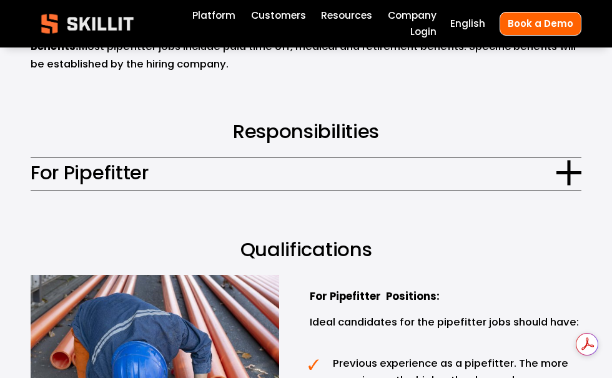 The height and width of the screenshot is (378, 612). What do you see at coordinates (468, 24) in the screenshot?
I see `div: language picker` at bounding box center [468, 24].